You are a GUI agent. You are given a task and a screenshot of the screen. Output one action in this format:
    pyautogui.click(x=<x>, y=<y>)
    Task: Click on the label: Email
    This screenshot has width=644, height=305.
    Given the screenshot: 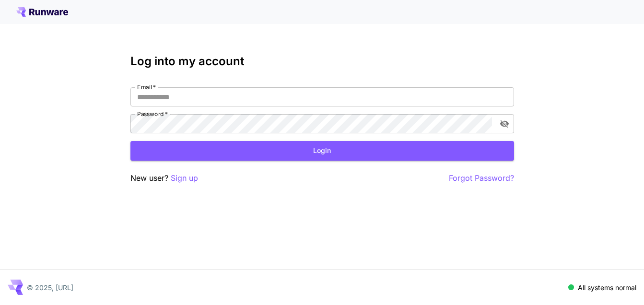 What is the action you would take?
    pyautogui.click(x=147, y=87)
    